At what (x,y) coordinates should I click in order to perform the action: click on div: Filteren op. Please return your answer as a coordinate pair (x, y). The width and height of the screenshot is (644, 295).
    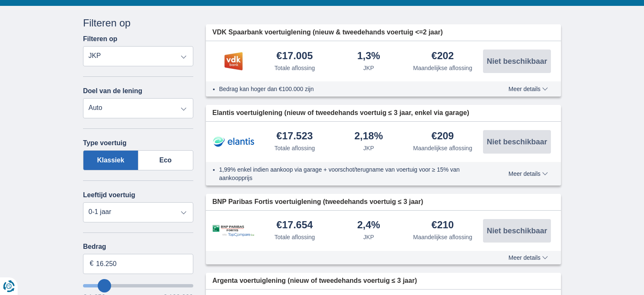
    Looking at the image, I should click on (138, 23).